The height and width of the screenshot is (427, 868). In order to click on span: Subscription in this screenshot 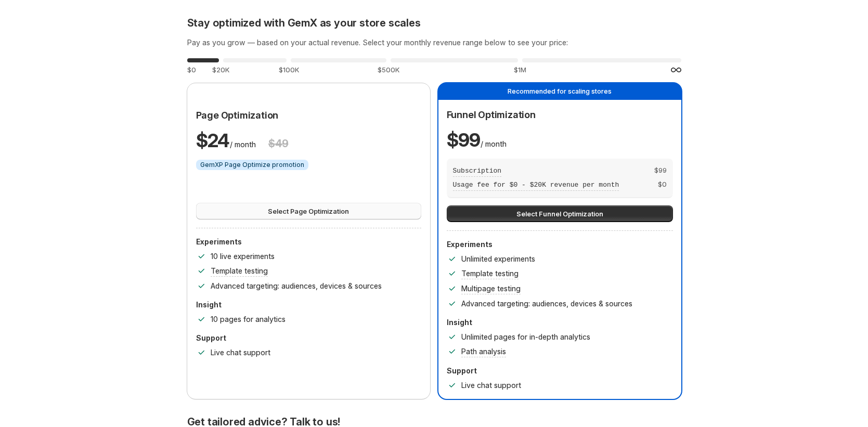, I will do `click(477, 170)`.